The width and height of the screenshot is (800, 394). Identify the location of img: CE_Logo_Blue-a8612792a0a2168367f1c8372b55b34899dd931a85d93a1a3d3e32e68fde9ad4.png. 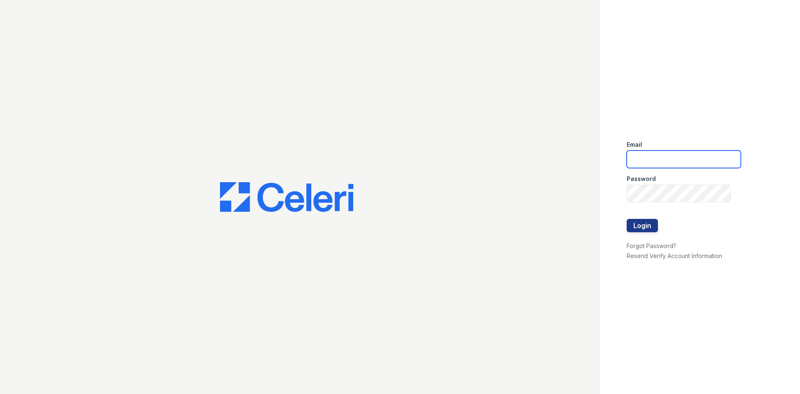
(287, 197).